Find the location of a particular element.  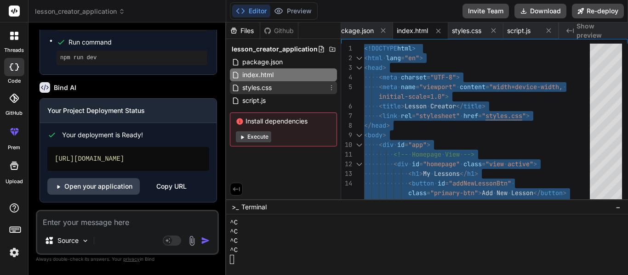

span: name is located at coordinates (408, 87).